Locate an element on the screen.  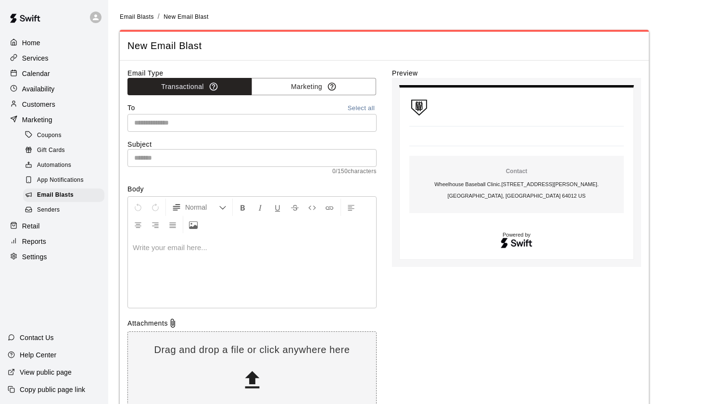
p: Services is located at coordinates (35, 58).